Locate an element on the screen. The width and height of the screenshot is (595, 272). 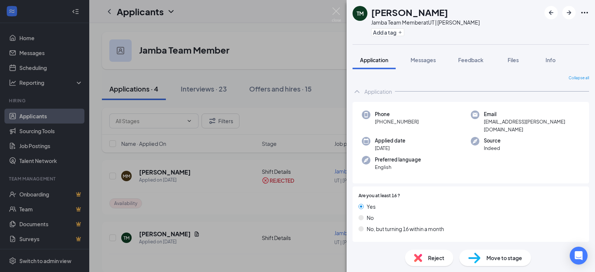
div: Open Intercom Messenger is located at coordinates (578, 255).